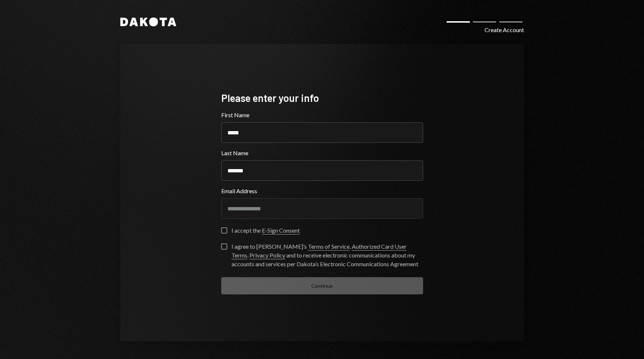 Image resolution: width=644 pixels, height=359 pixels. Describe the element at coordinates (266, 231) in the screenshot. I see `div: I accept the` at that location.